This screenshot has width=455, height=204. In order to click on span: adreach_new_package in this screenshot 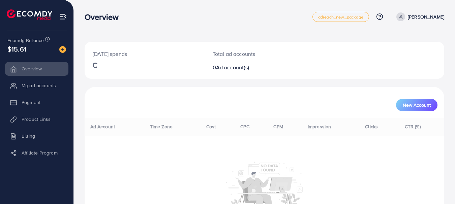, I will do `click(341, 17)`.